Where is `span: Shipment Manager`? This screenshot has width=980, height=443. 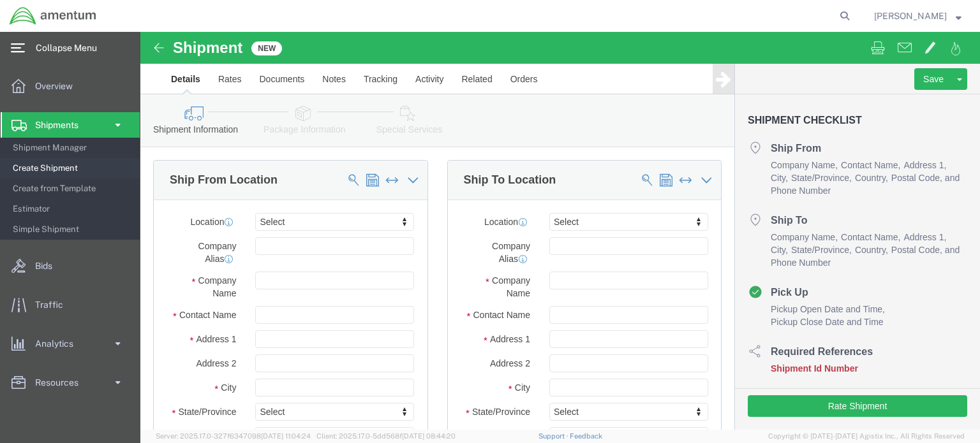 span: Shipment Manager is located at coordinates (71, 148).